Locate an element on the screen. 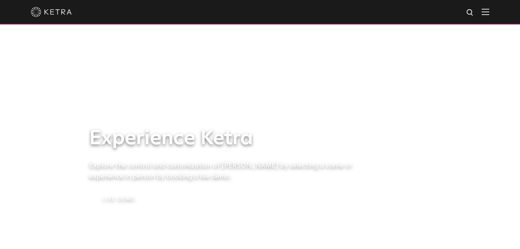 The image size is (520, 249). a: Live Demo is located at coordinates (119, 199).